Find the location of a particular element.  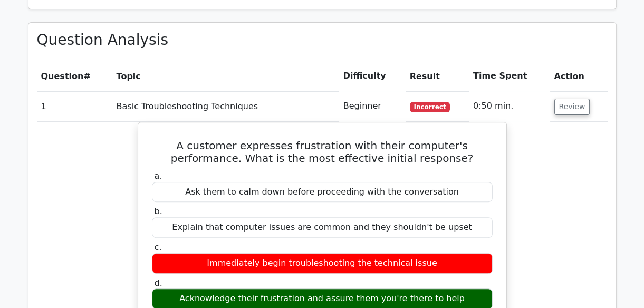

div: Immediately begin troubleshooting the technical issue is located at coordinates (322, 263).